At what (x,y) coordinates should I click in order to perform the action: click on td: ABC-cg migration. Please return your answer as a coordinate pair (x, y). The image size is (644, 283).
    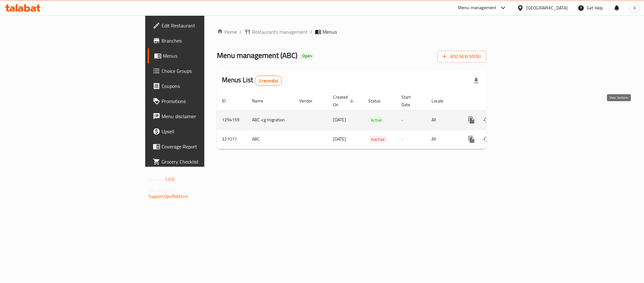
    Looking at the image, I should click on (270, 119).